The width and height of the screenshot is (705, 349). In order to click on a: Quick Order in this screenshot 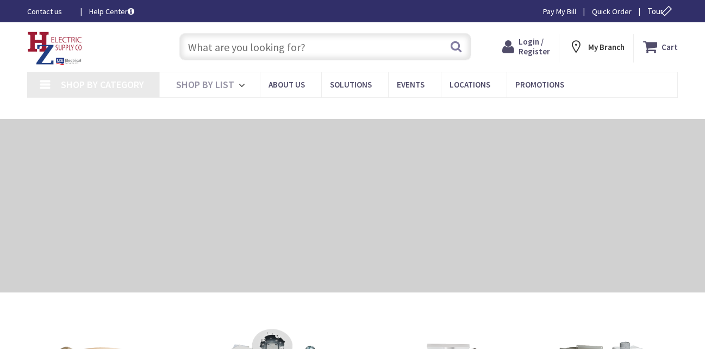, I will do `click(612, 11)`.